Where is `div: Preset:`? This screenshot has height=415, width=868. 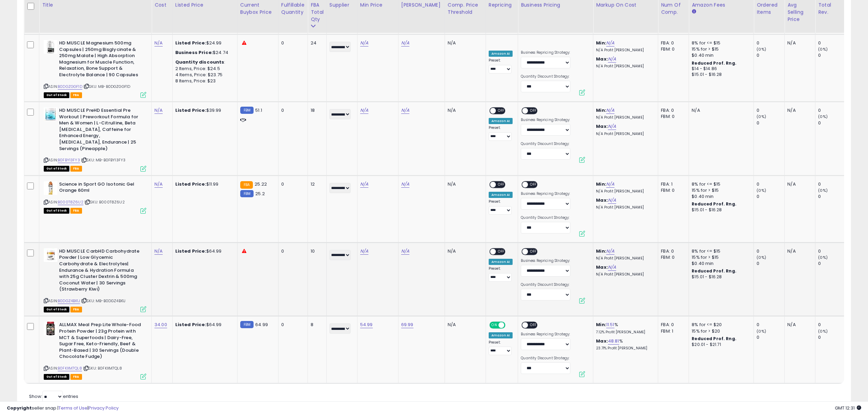 div: Preset: is located at coordinates (501, 274).